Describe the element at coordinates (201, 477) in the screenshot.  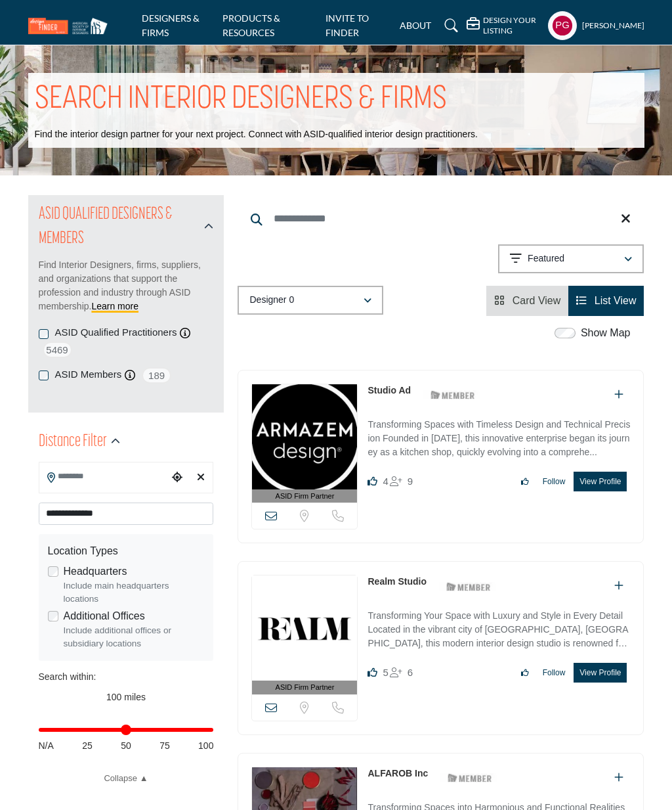
I see `div: Clear search location` at that location.